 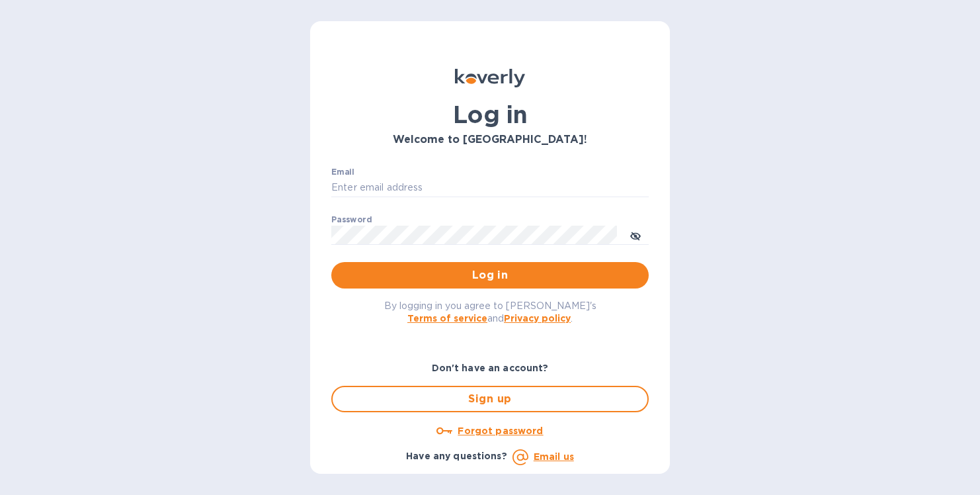 I want to click on img: Koverly, so click(x=490, y=79).